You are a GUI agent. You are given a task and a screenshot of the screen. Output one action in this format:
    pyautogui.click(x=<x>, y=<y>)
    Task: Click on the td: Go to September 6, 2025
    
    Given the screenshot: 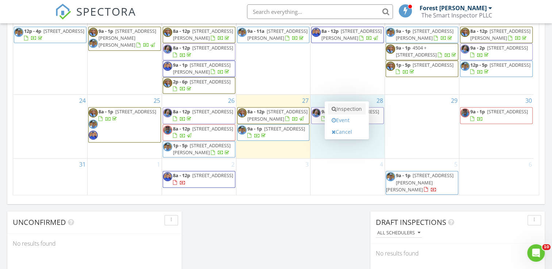 What is the action you would take?
    pyautogui.click(x=496, y=177)
    